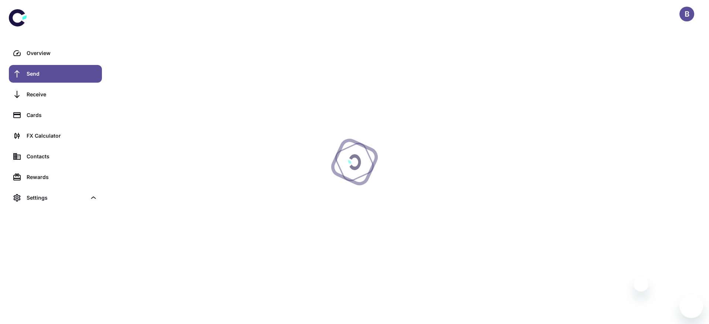 Image resolution: width=709 pixels, height=324 pixels. What do you see at coordinates (62, 136) in the screenshot?
I see `div: FX Calculator` at bounding box center [62, 136].